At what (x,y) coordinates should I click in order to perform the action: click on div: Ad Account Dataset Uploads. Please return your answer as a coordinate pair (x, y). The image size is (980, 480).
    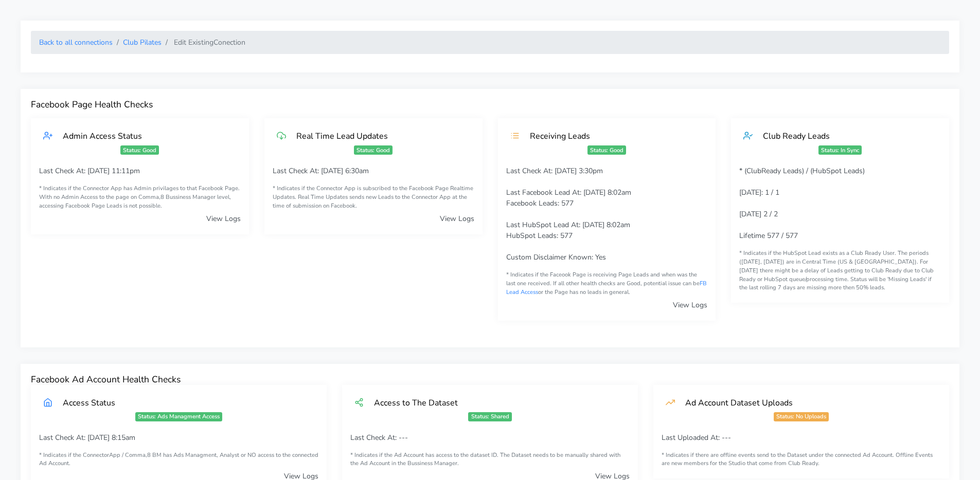
    Looking at the image, I should click on (806, 402).